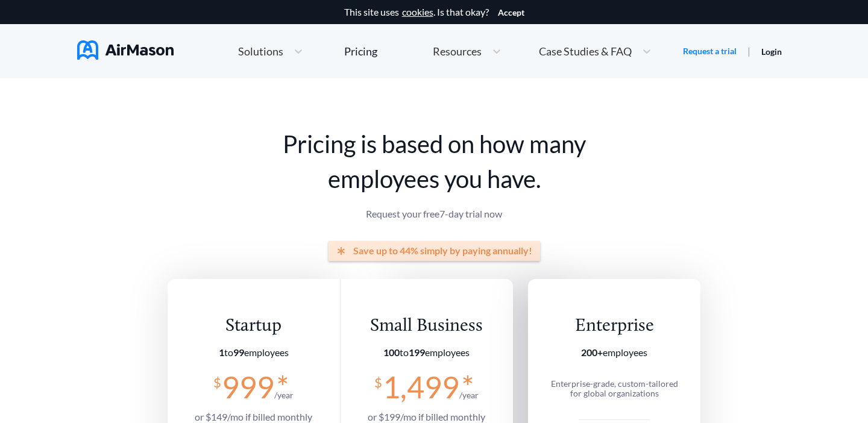 This screenshot has height=423, width=868. Describe the element at coordinates (772, 51) in the screenshot. I see `a: Login` at that location.